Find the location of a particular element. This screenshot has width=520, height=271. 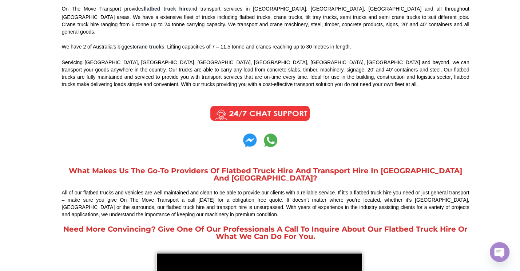

img: Call us Anytime is located at coordinates (260, 113).